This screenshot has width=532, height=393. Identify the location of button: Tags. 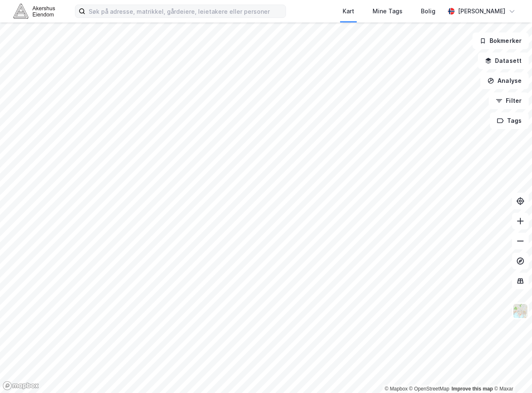
(509, 121).